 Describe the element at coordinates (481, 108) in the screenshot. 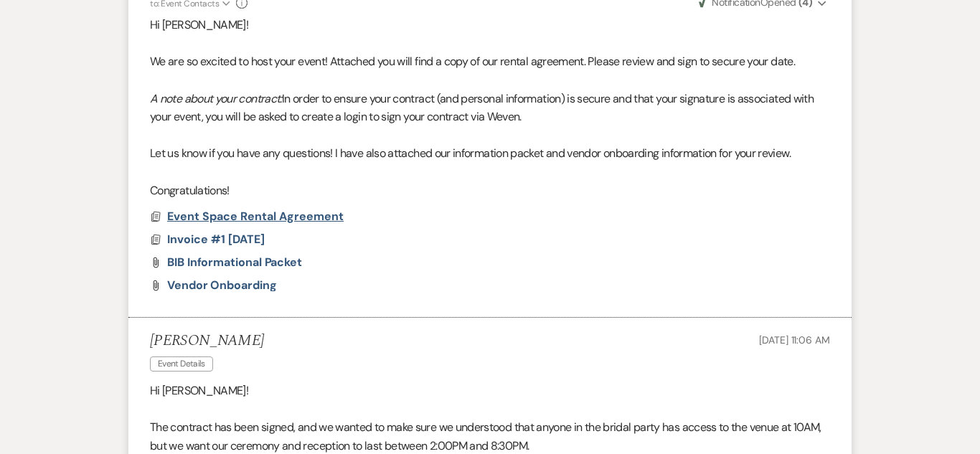

I see `span: In order to ensure your contract (and personal information) is secure and that your signature is ...` at that location.